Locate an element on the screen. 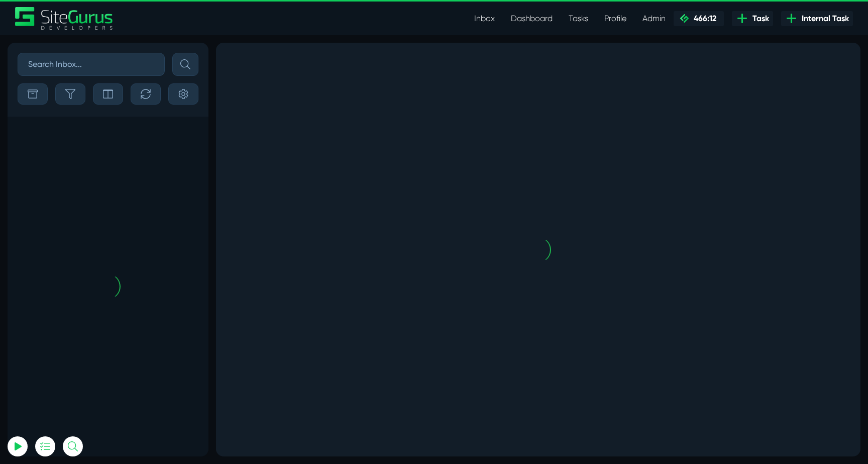  input: Search Inbox... is located at coordinates (91, 64).